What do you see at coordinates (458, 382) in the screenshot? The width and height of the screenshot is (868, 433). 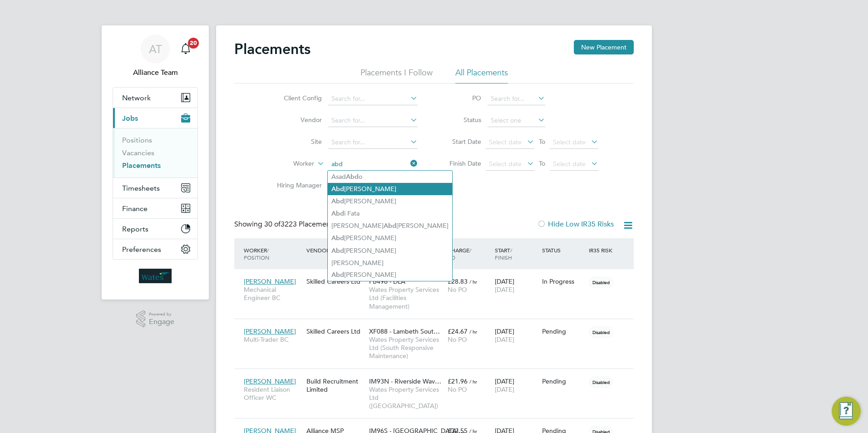 I see `span: £21.96` at bounding box center [458, 382].